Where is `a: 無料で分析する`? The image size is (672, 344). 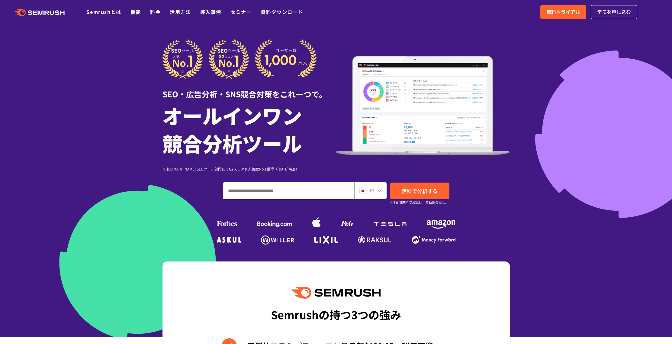
a: 無料で分析する is located at coordinates (420, 191).